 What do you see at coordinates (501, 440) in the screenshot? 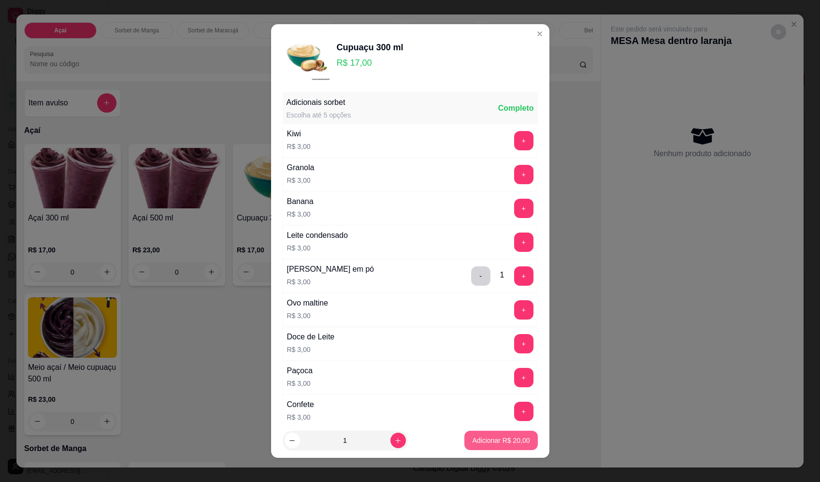
I see `button: Adicionar R$ 20,00` at bounding box center [501, 440].